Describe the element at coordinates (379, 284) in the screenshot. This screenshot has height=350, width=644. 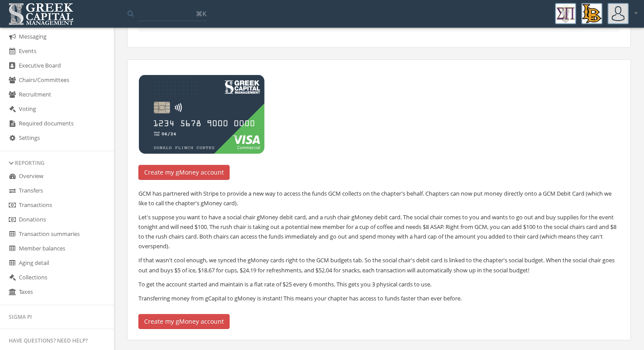
I see `p: To get the account started and maintain is a flat rate of $25 every 6 months. This gets you 3 phy...` at that location.